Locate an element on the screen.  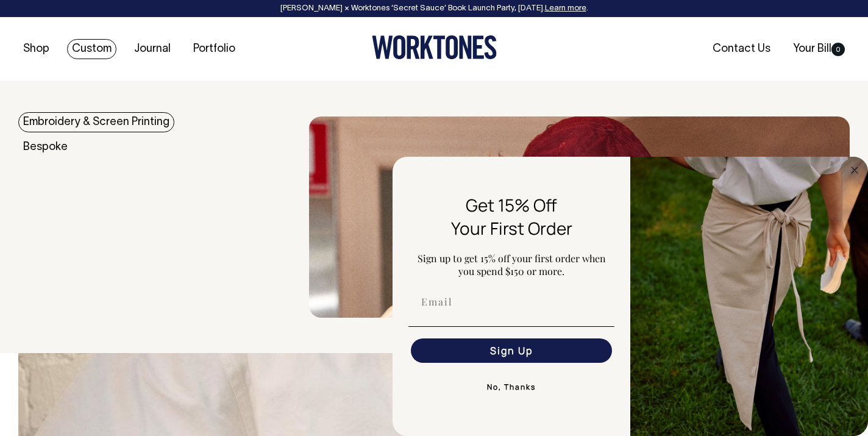
button: Close dialog is located at coordinates (855, 170).